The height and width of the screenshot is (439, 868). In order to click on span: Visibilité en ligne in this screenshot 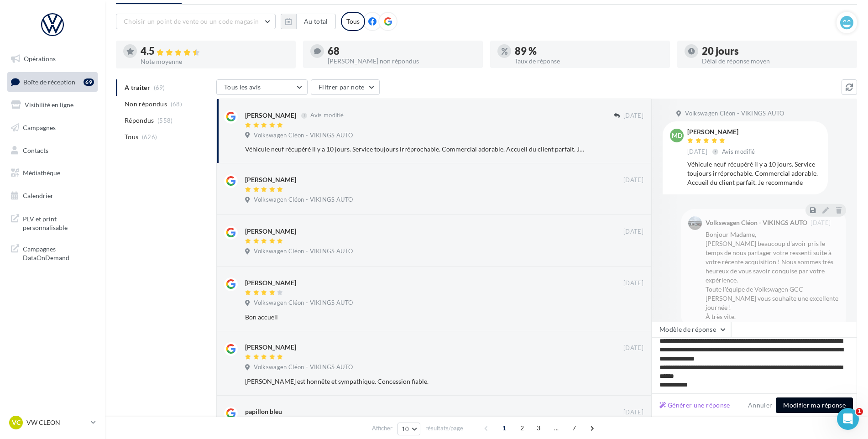, I will do `click(49, 104)`.